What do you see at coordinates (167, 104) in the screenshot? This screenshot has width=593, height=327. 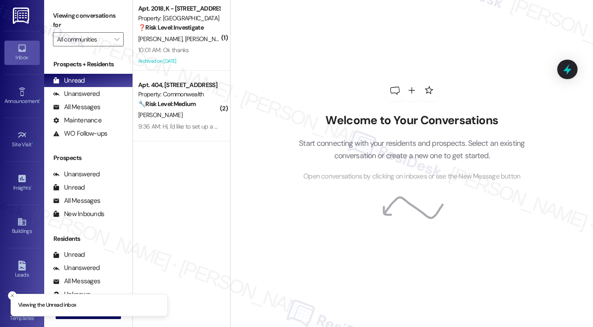 I see `strong: 🔧 Risk Level: Medium` at bounding box center [167, 104].